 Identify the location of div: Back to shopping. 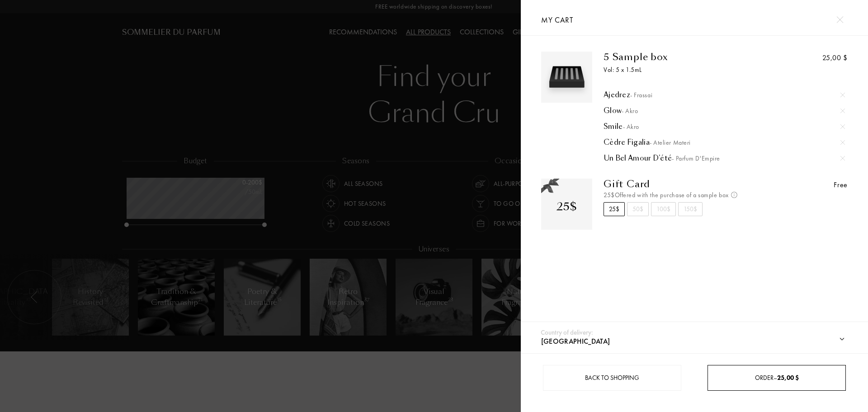
(613, 378).